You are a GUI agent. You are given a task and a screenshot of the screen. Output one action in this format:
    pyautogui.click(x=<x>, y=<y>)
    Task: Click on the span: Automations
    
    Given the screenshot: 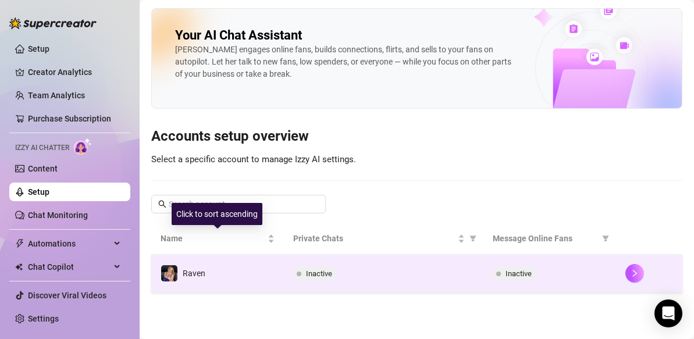 What is the action you would take?
    pyautogui.click(x=69, y=244)
    